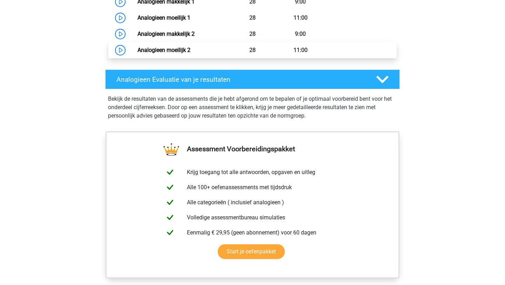 The image size is (505, 285). I want to click on p: Bekijk de resultaten van de assessments die je hebt afgerond om te bepalen of je optimaal voorber..., so click(253, 107).